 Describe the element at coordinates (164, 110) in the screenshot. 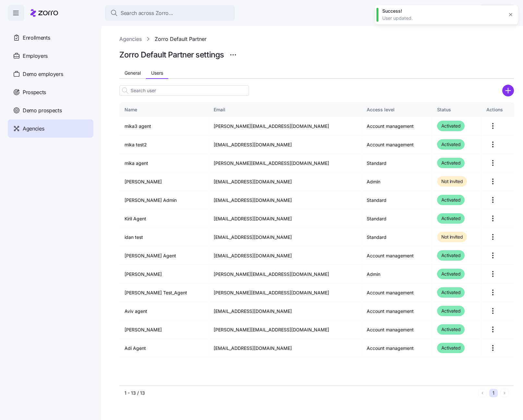

I see `div: Name` at that location.